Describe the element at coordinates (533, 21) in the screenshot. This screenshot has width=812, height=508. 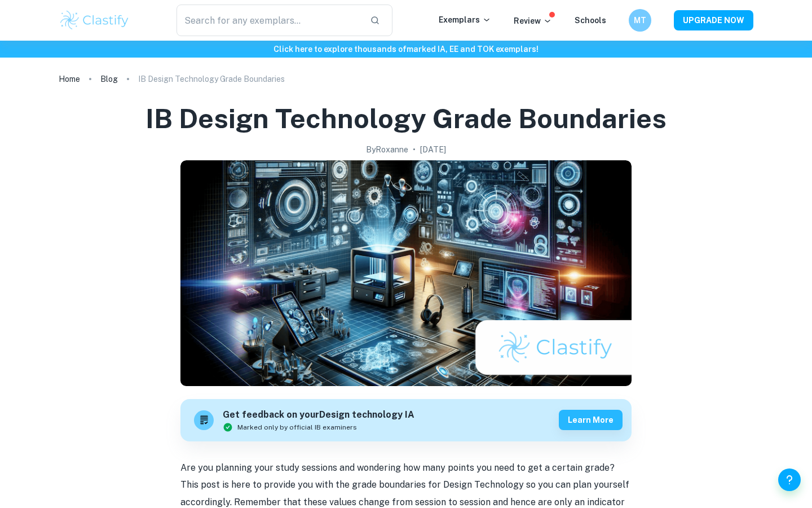
I see `p: Review` at that location.